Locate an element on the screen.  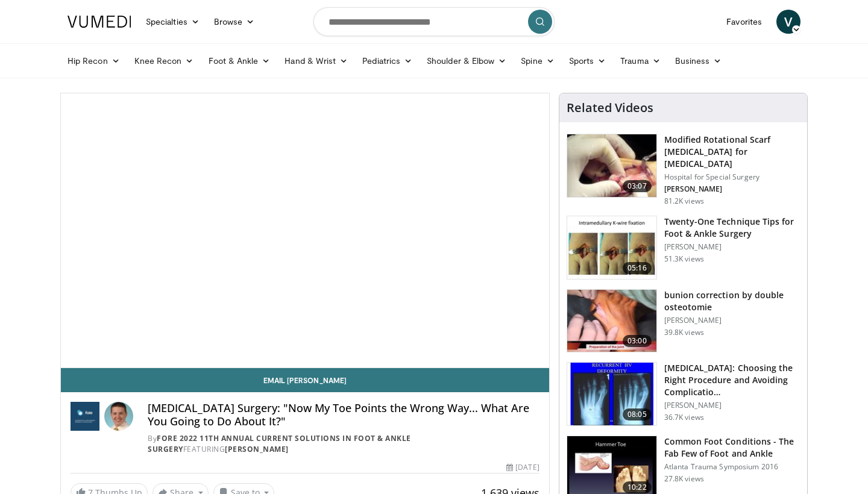
a: Hip Recon is located at coordinates (93, 61).